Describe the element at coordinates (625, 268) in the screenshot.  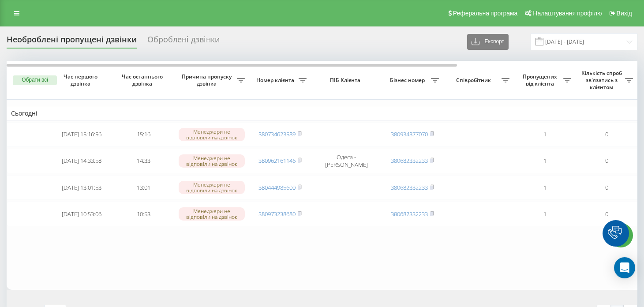
I see `div: Open Intercom Messenger` at that location.